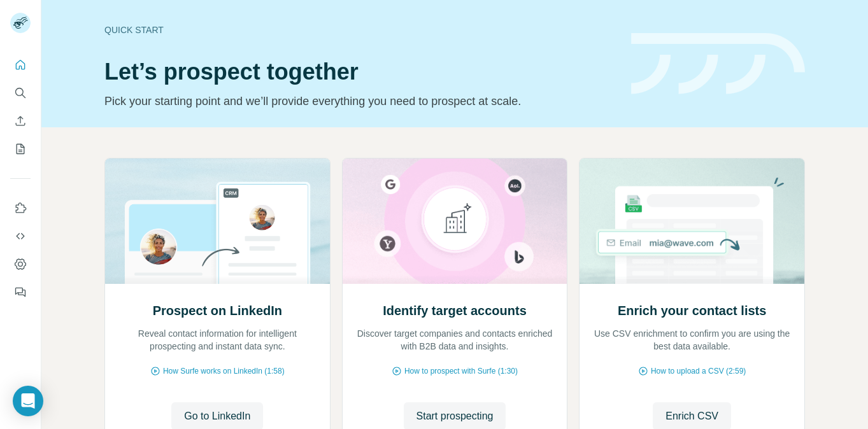 The image size is (868, 429). What do you see at coordinates (360, 30) in the screenshot?
I see `div: Quick start` at bounding box center [360, 30].